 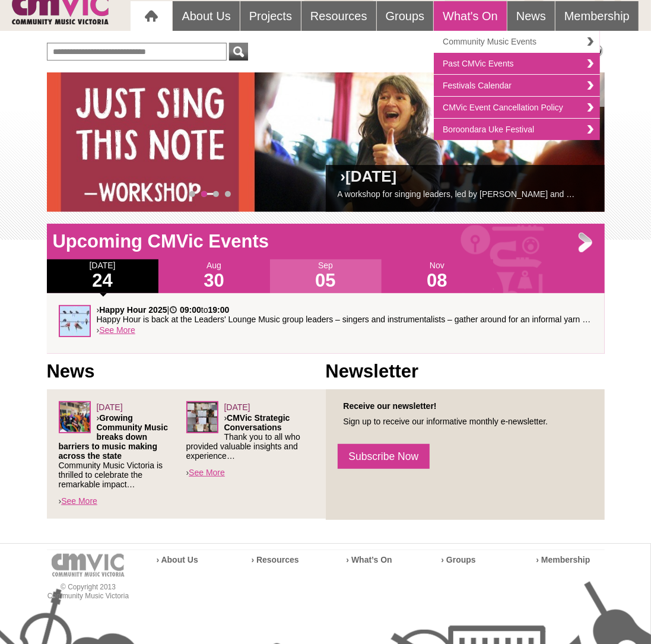 I want to click on p: Sign up to receive our informative monthly e-newsletter., so click(x=465, y=422).